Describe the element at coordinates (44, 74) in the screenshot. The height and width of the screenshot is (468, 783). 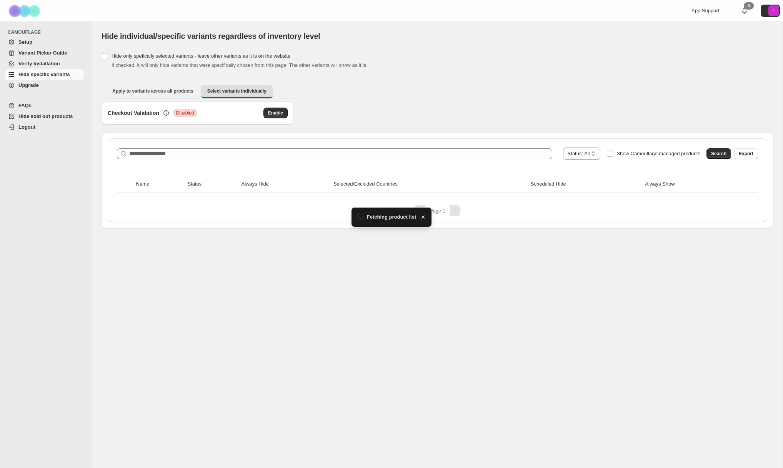
I see `span: Hide specific variants` at that location.